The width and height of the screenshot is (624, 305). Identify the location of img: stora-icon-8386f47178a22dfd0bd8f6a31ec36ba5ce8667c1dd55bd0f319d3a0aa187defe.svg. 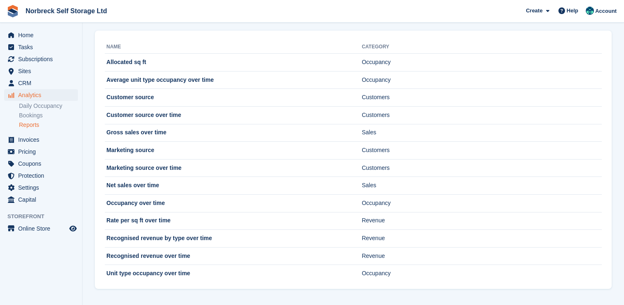
(13, 11).